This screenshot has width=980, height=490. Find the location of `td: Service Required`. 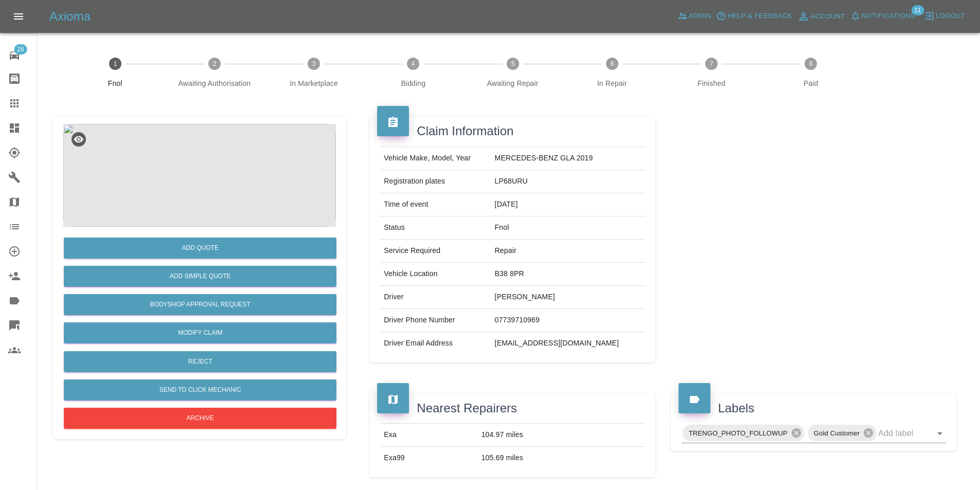

td: Service Required is located at coordinates (434, 250).